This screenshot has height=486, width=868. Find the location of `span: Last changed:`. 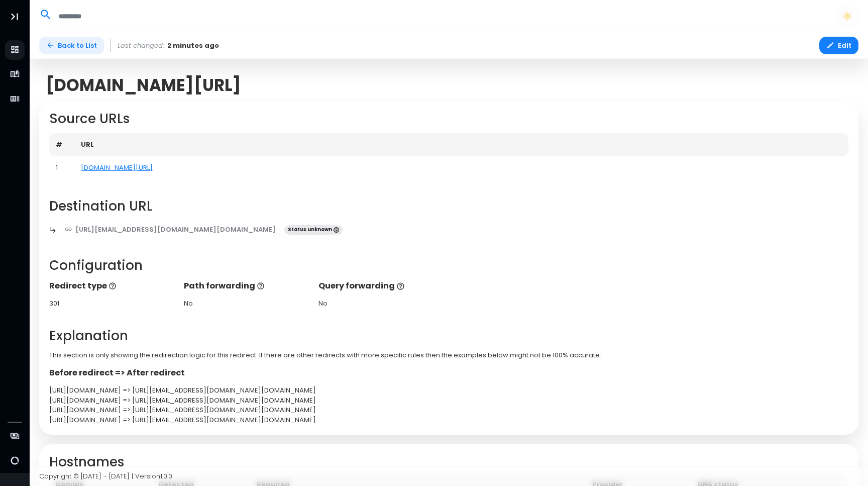

span: Last changed: is located at coordinates (141, 46).